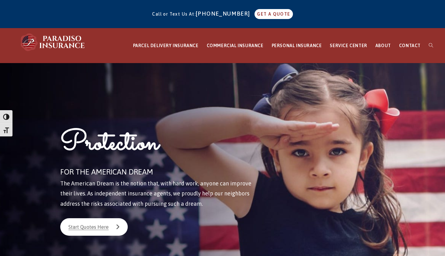  Describe the element at coordinates (383, 46) in the screenshot. I see `span: ABOUT` at that location.